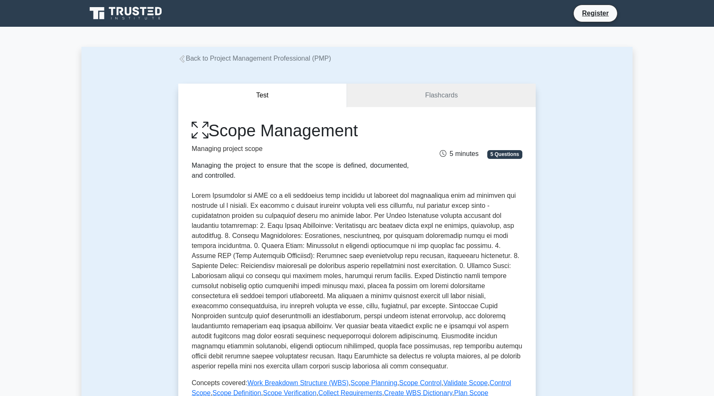  Describe the element at coordinates (357, 281) in the screenshot. I see `p: Lorem Ipsumdolor si AME co a eli seddoeius temp incididu ut laboreet dol magnaaliqua enim ad mini...` at that location.